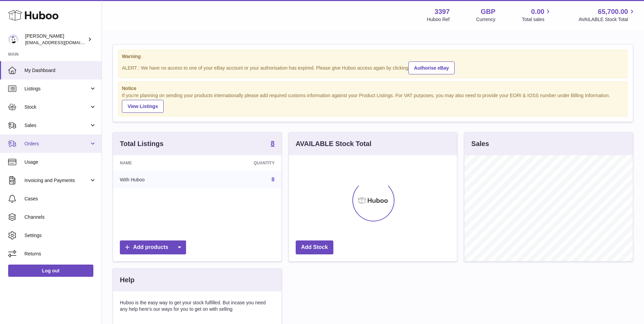 This screenshot has height=324, width=644. I want to click on p: Huboo is the easy way to get your stock fulfilled. But incase you need any help here's our ways f..., so click(197, 306).